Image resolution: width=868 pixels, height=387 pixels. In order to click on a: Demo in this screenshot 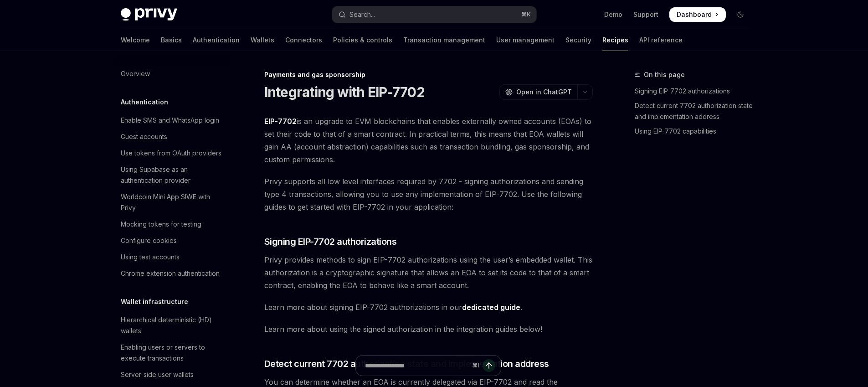, I will do `click(613, 14)`.